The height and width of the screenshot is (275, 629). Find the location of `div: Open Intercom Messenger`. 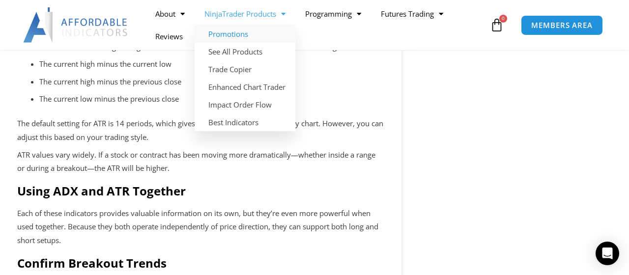

div: Open Intercom Messenger is located at coordinates (607, 253).